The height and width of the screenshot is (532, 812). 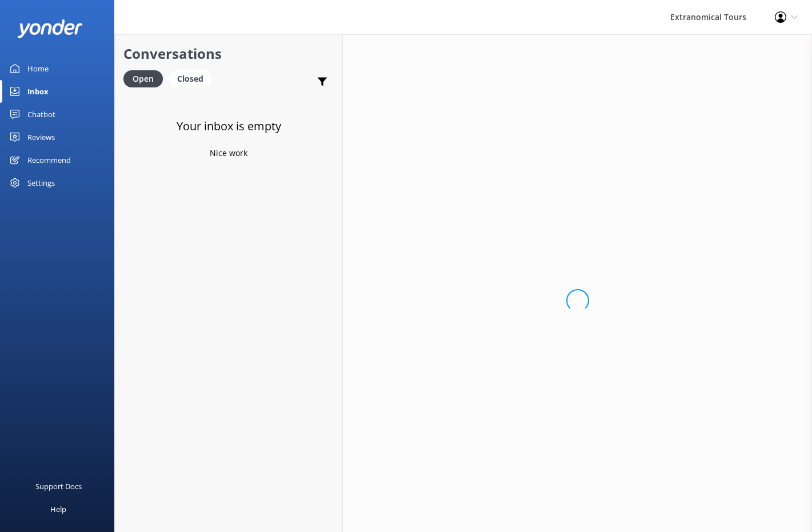 I want to click on h2: Conversations, so click(x=229, y=53).